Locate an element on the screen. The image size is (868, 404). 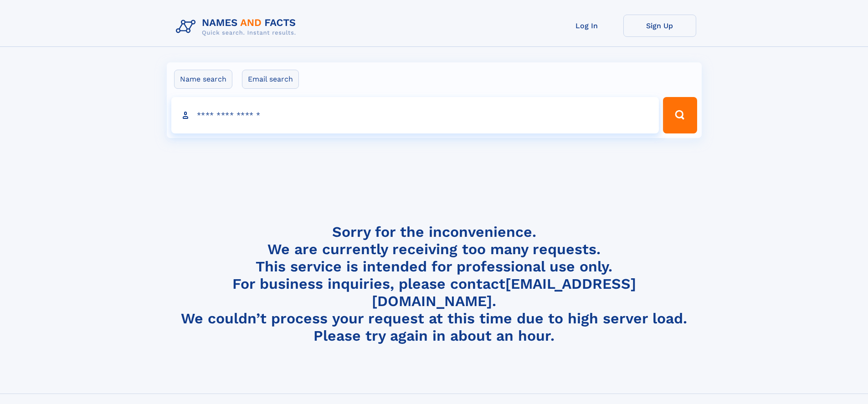
a: Sign Up is located at coordinates (660, 26).